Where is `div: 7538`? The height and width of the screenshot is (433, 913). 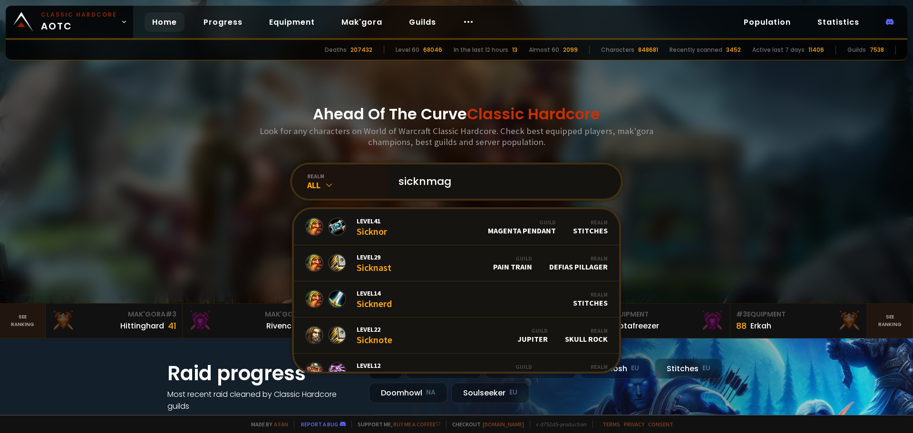
div: 7538 is located at coordinates (877, 50).